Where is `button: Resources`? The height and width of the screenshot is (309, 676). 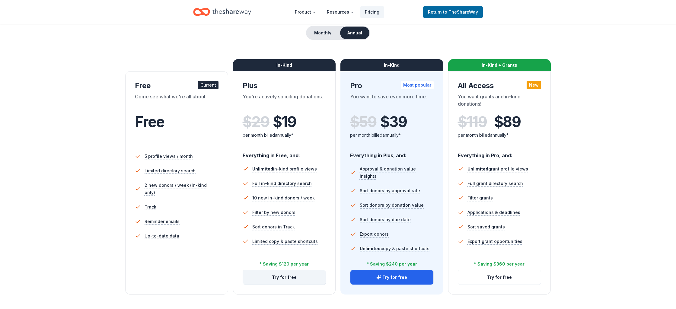 button: Resources is located at coordinates (341, 12).